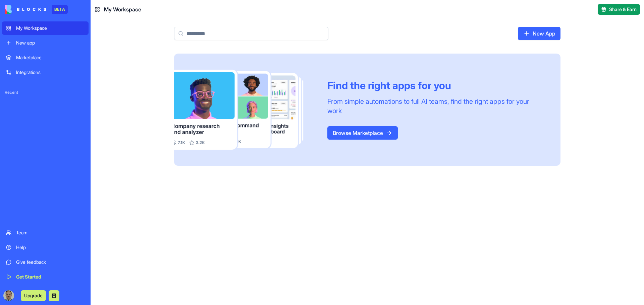 Image resolution: width=644 pixels, height=305 pixels. I want to click on div: Integrations, so click(50, 72).